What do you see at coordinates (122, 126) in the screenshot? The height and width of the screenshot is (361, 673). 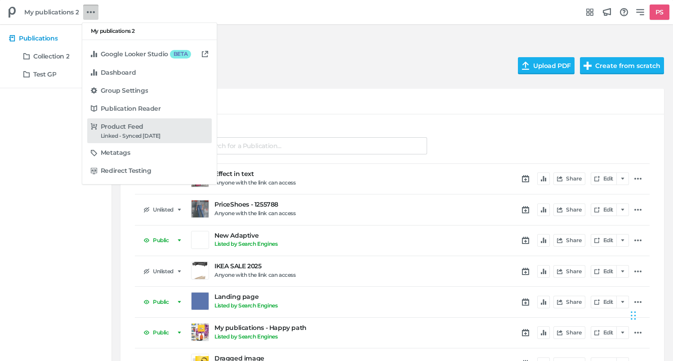 I see `h5: Product Feed` at bounding box center [122, 126].